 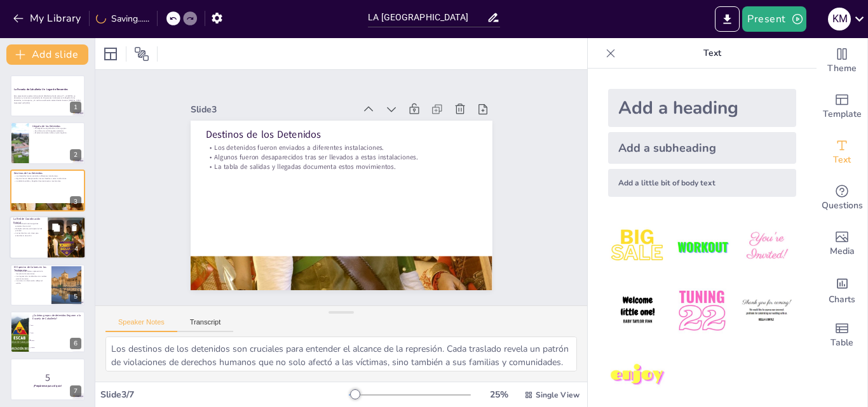 What do you see at coordinates (57, 129) in the screenshot?
I see `p: La llegada fue organizada en cinco grupos.` at bounding box center [57, 129].